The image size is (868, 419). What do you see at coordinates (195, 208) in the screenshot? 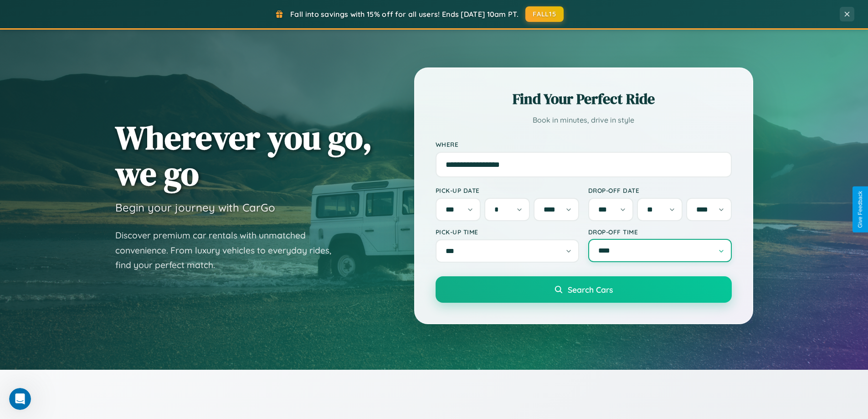
I see `h3: Begin your journey with CarGo` at bounding box center [195, 208].